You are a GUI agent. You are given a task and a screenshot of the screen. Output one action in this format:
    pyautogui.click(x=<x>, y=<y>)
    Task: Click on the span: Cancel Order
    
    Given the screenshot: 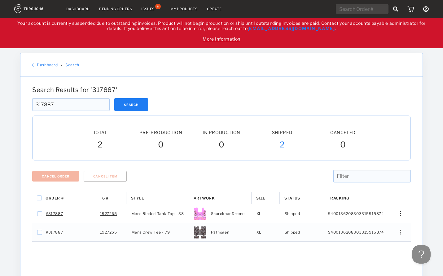 What is the action you would take?
    pyautogui.click(x=55, y=176)
    